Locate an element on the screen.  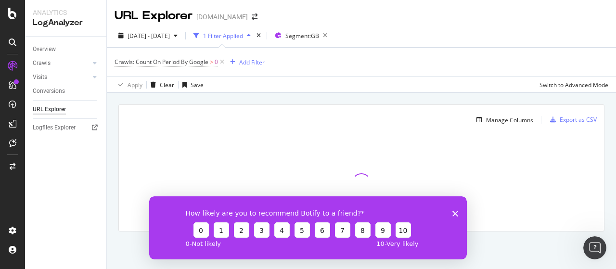
a: Crawls is located at coordinates (61, 63).